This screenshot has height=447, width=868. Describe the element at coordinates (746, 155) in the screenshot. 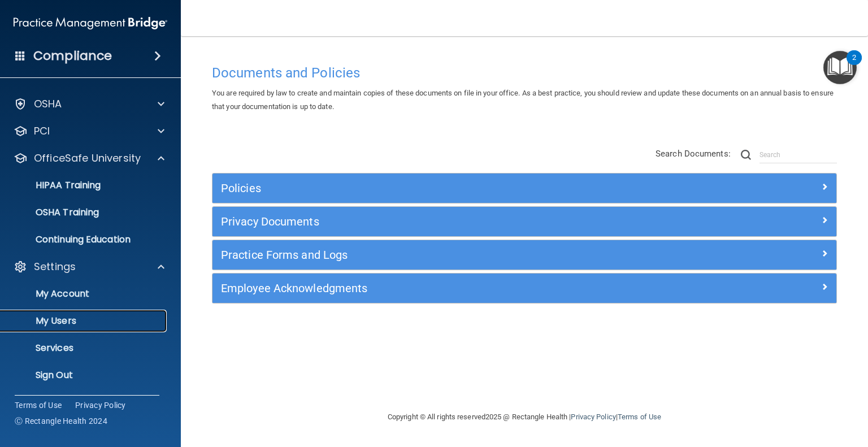

I see `img: ic-search.3b580494.png` at that location.